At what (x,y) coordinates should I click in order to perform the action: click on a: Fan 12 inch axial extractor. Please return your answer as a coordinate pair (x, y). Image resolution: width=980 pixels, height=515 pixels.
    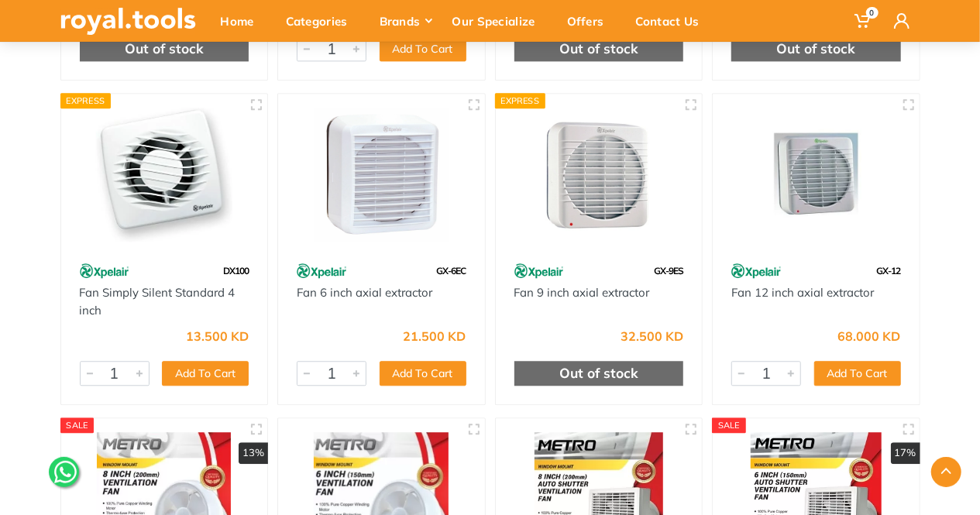
    Looking at the image, I should click on (803, 292).